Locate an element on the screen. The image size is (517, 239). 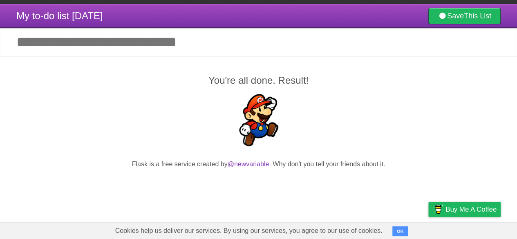
button: OK is located at coordinates (400, 232).